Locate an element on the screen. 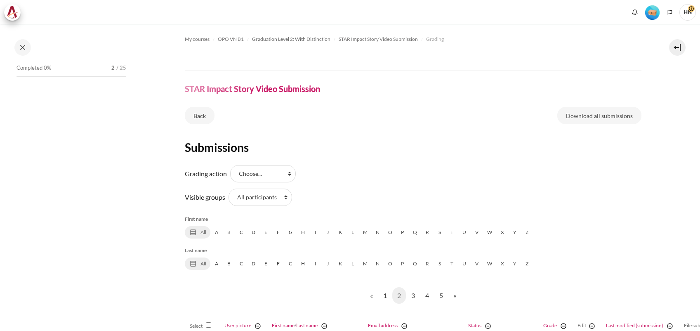  div: Level #1 is located at coordinates (652, 12).